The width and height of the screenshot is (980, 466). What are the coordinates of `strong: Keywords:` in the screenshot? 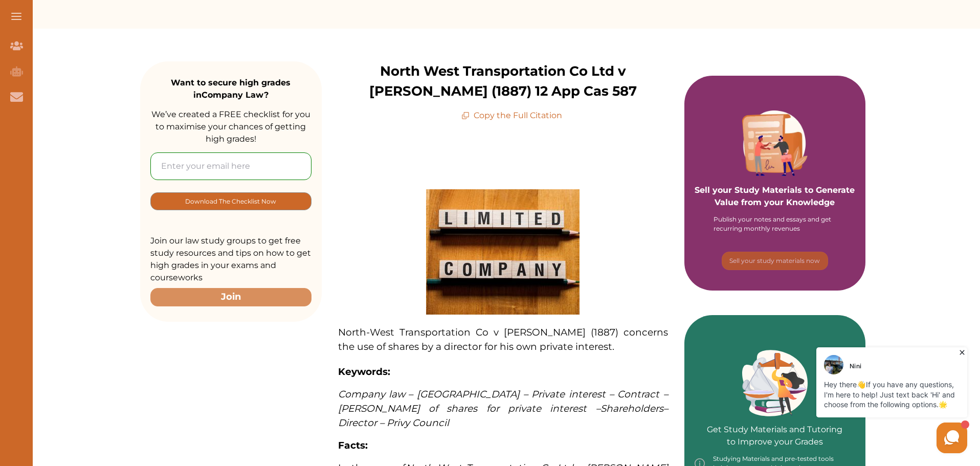 It's located at (365, 371).